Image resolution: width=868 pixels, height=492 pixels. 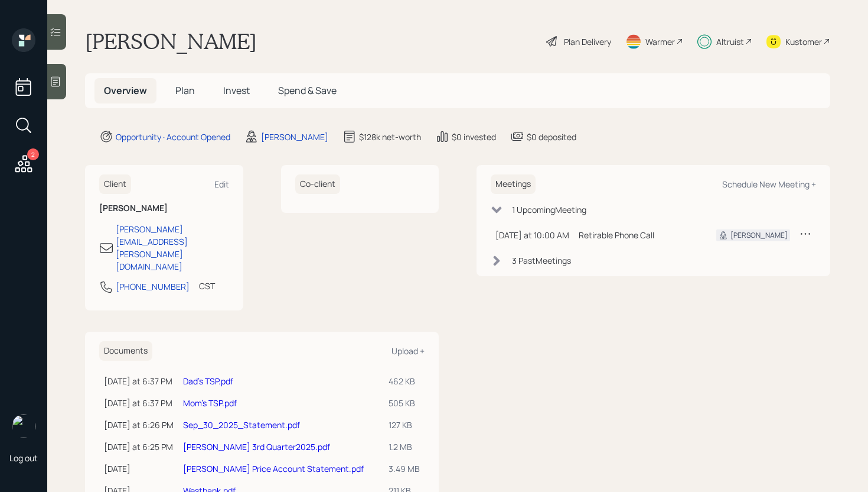 I want to click on div: Edit, so click(x=221, y=184).